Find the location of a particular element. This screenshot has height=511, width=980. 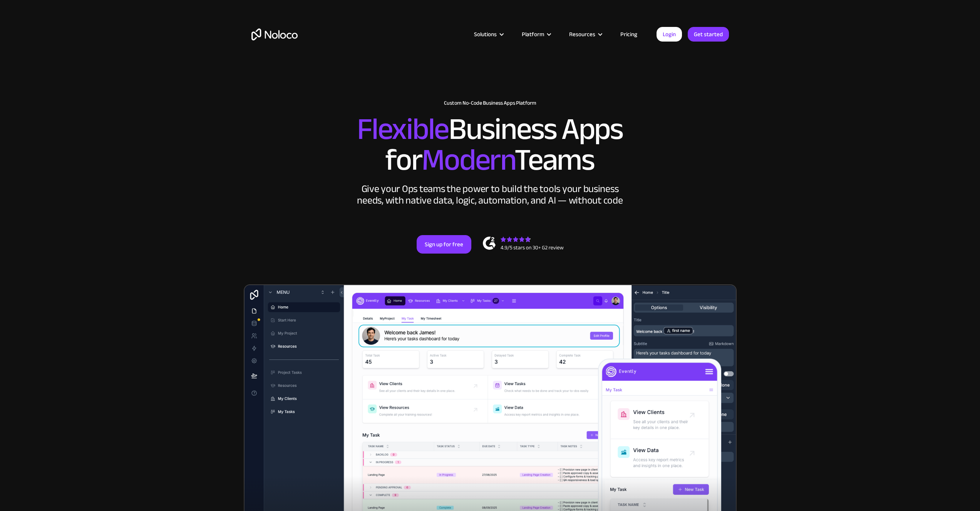

a: Get started is located at coordinates (708, 34).